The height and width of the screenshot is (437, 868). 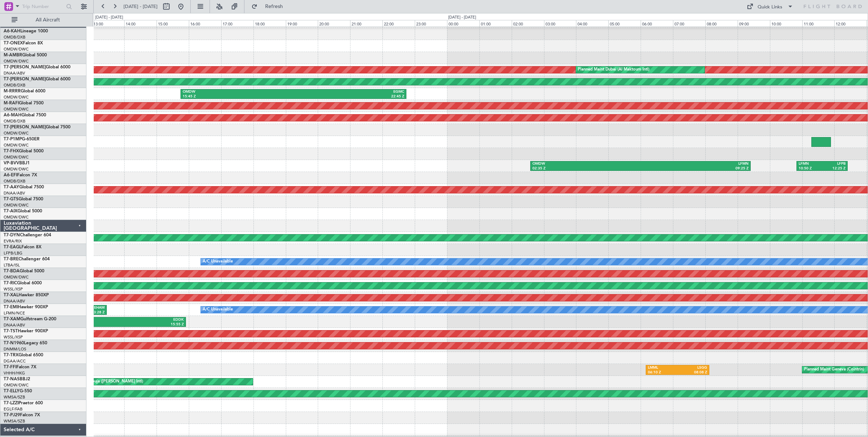 I want to click on div: Planned Maint Geneva (Cointrin), so click(x=834, y=370).